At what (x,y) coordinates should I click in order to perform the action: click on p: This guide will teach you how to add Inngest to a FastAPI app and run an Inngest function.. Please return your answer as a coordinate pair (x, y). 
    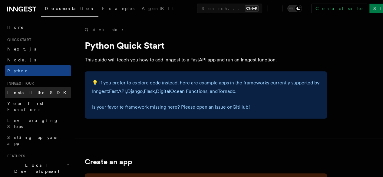
    Looking at the image, I should click on (206, 60).